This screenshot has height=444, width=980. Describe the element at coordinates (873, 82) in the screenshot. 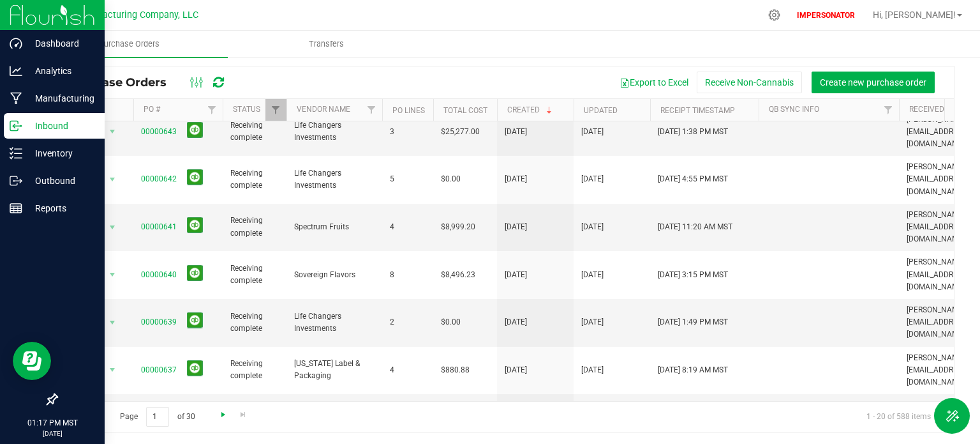

I see `span: Create new purchase order` at that location.